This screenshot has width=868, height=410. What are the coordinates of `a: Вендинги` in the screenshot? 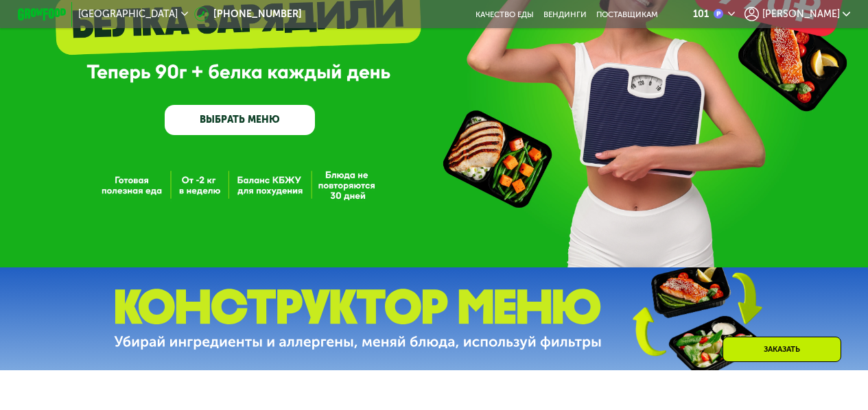 It's located at (564, 14).